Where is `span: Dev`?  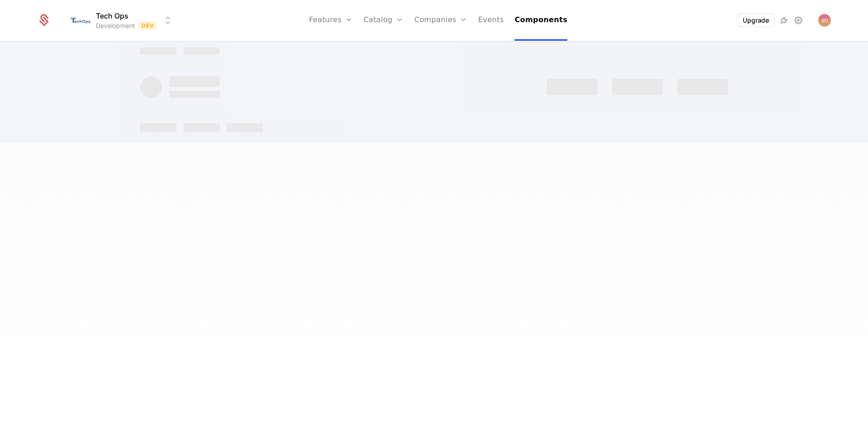
span: Dev is located at coordinates (148, 26).